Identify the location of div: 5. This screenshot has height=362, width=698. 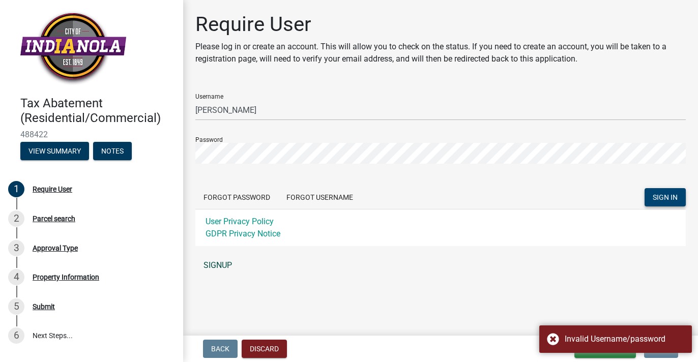
(16, 307).